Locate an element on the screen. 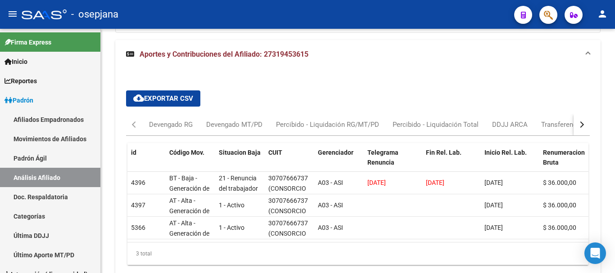 The image size is (615, 273). button: Exportar CSV is located at coordinates (163, 99).